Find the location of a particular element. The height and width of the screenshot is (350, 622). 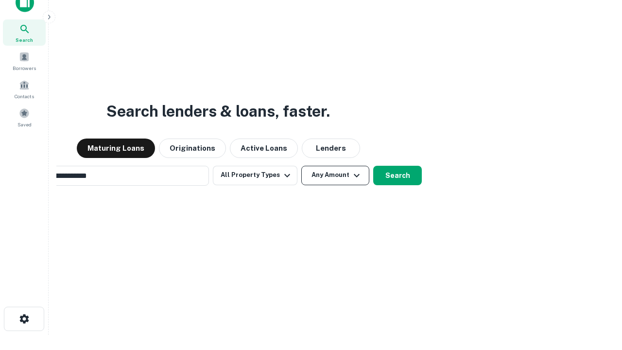

div: Contacts is located at coordinates (24, 89).